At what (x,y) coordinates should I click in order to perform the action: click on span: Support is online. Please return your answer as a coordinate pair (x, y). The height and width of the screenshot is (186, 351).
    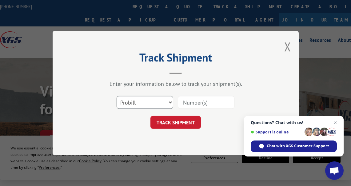
    Looking at the image, I should click on (277, 132).